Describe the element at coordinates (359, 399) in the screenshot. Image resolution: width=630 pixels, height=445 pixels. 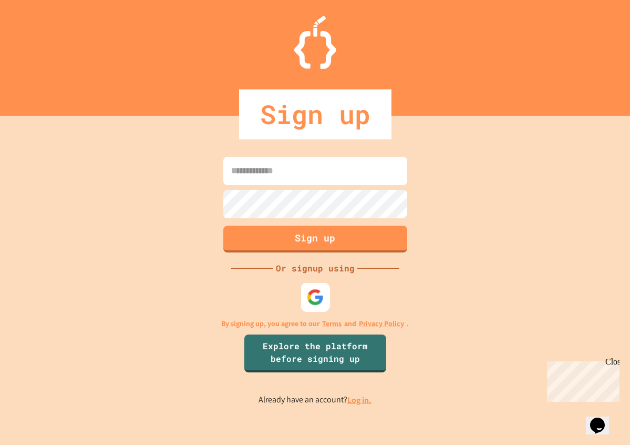
I see `a: Log in.` at that location.